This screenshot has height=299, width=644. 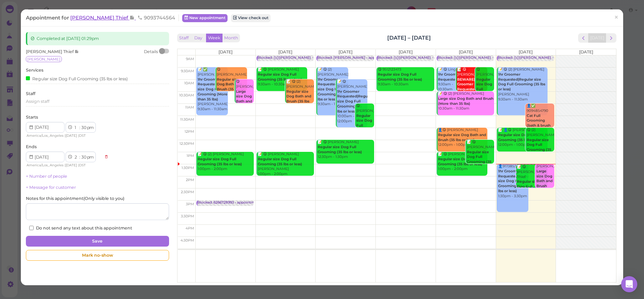 I want to click on b: 1hr Groomer Requested|Large size Dog Full Grooming (More than 35 lbs), so click(x=213, y=90).